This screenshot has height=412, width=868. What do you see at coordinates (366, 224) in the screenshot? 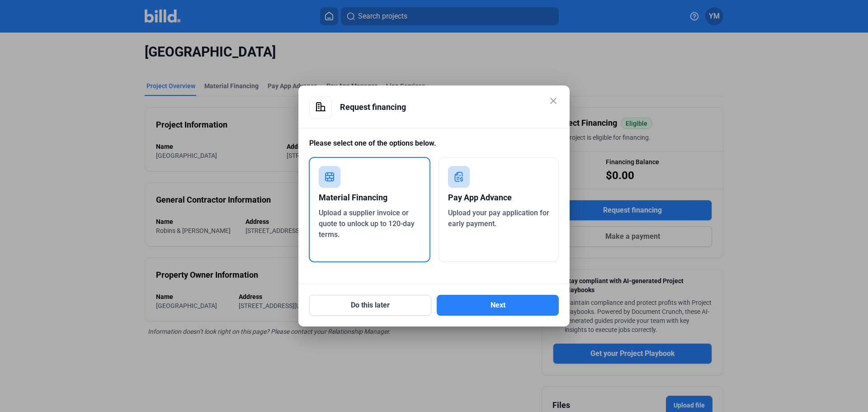
I see `span: Upload a supplier invoice or quote to unlock up to 120-day terms.` at bounding box center [366, 224].